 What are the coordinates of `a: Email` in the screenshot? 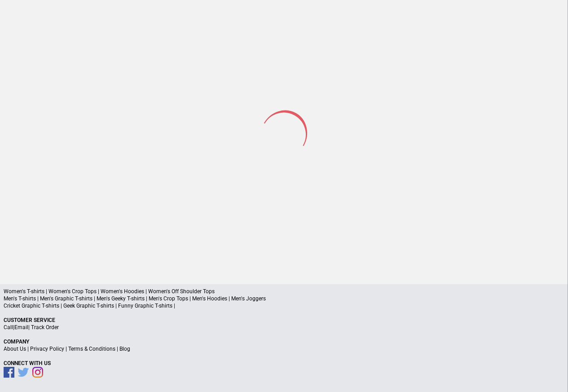 It's located at (21, 327).